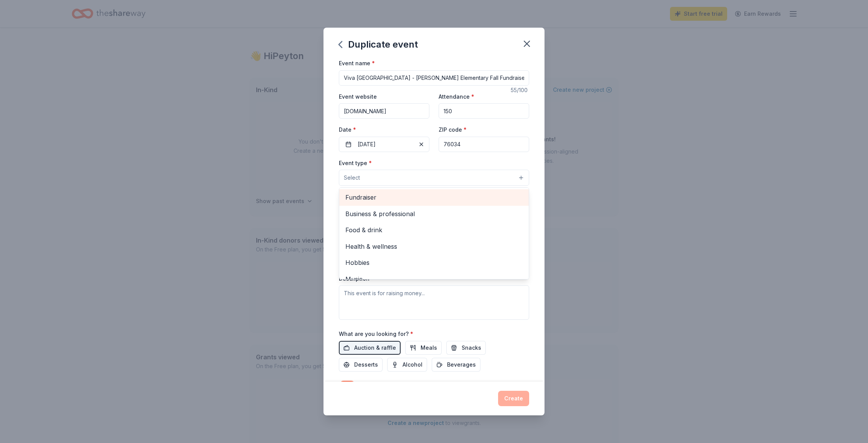 The height and width of the screenshot is (443, 868). Describe the element at coordinates (434, 279) in the screenshot. I see `span: Music` at that location.